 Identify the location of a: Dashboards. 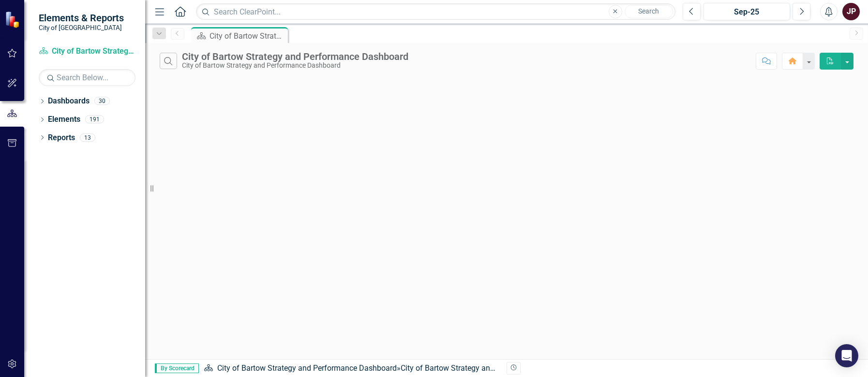
(69, 101).